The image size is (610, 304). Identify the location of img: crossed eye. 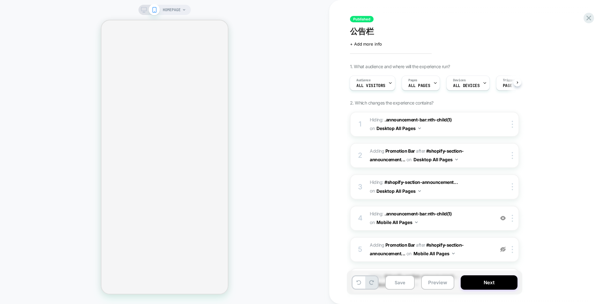
(503, 218).